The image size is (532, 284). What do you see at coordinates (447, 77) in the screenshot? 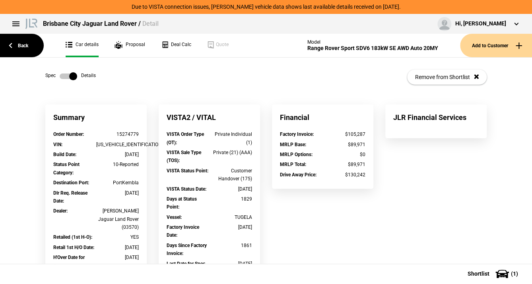
I see `button: Remove from Shortlist` at bounding box center [447, 77].